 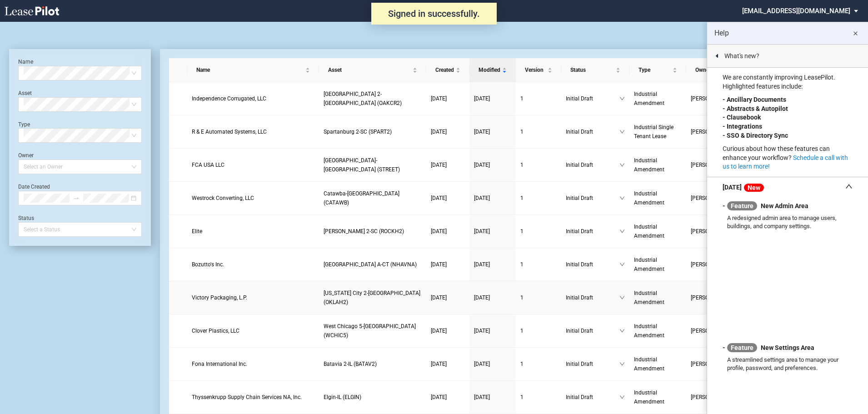 What do you see at coordinates (369, 70) in the screenshot?
I see `span: Asset` at bounding box center [369, 70].